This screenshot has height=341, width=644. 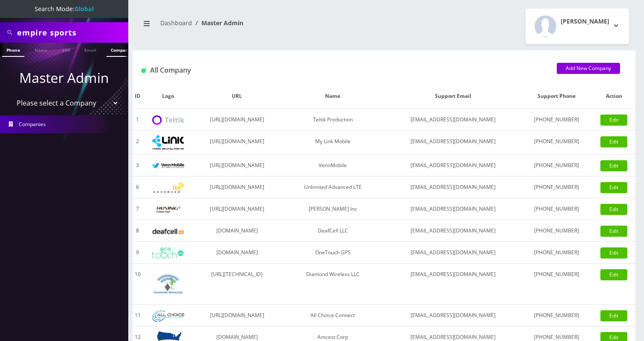 I want to click on input: Search All Companies, so click(x=71, y=33).